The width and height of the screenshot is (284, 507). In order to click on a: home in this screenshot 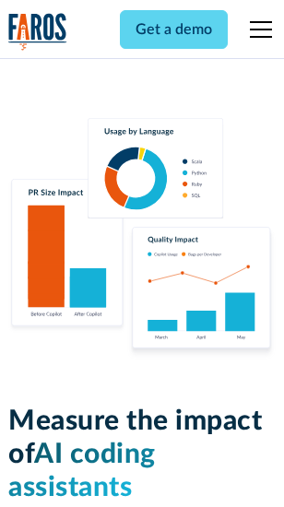, I will do `click(38, 31)`.